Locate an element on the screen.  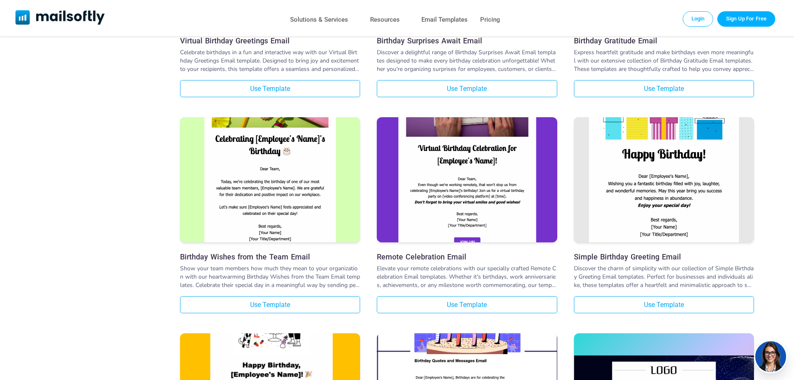
a: Birthday Gratitude Email is located at coordinates (664, 40).